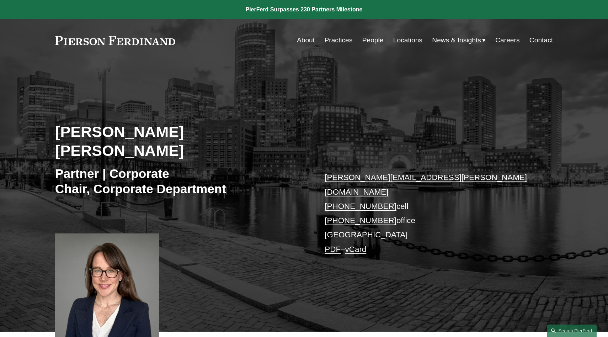 This screenshot has width=608, height=337. I want to click on span: News & Insights, so click(457, 40).